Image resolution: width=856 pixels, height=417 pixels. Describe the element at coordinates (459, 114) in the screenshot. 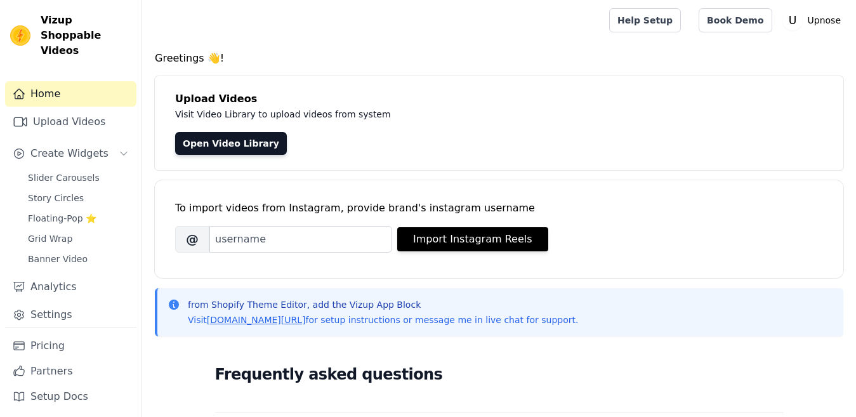

I see `p: Visit Video Library to upload videos from system` at that location.